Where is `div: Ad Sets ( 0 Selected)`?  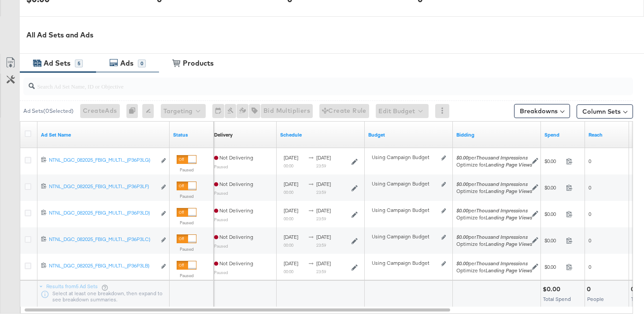
div: Ad Sets ( 0 Selected) is located at coordinates (48, 111).